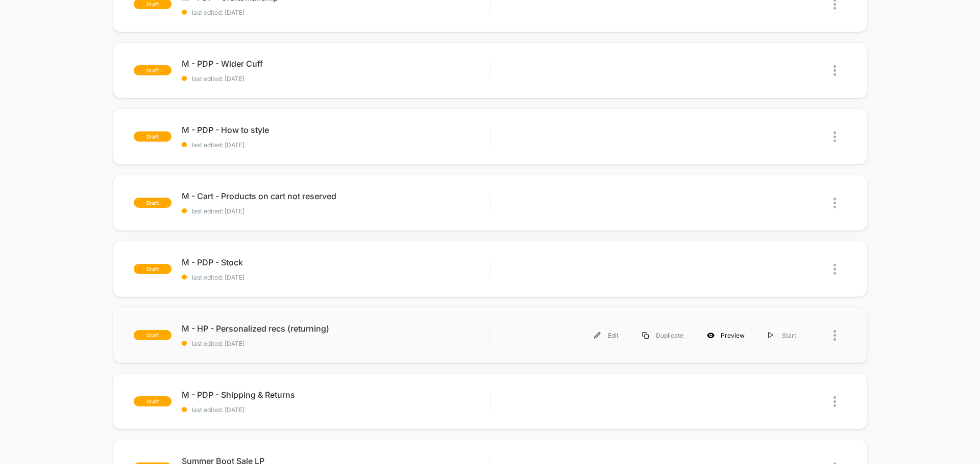 Image resolution: width=980 pixels, height=464 pixels. I want to click on span: M - PDP - Wider Cuff, so click(335, 64).